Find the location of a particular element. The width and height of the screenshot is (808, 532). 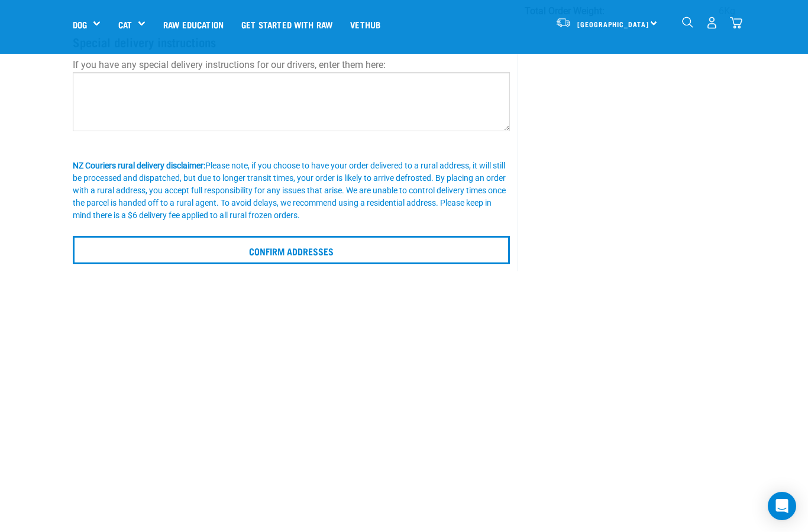

a: Vethub is located at coordinates (365, 24).